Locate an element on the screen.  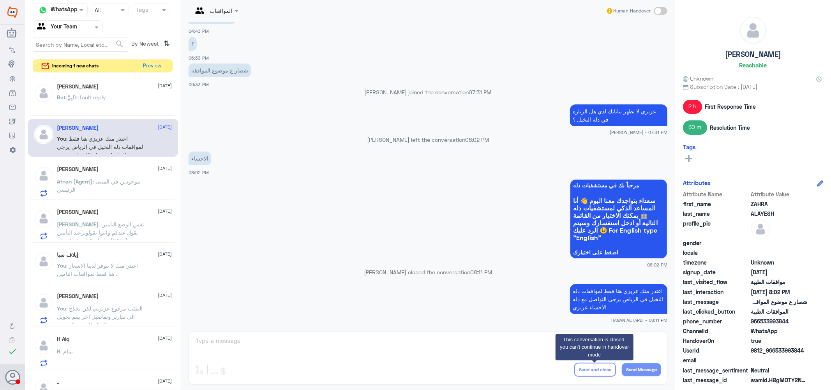
img: Widebot Logo is located at coordinates (12, 12).